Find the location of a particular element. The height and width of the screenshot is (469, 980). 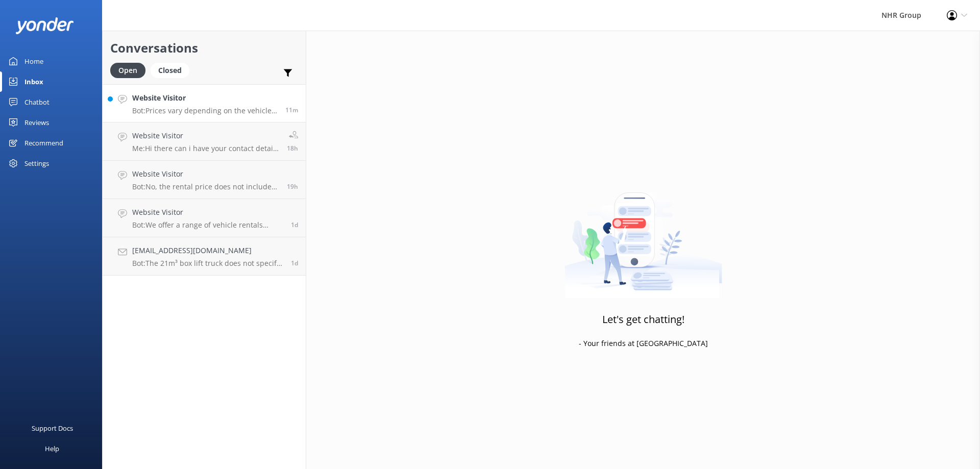

a: Website VisitorBot:We offer a range of vehicle rentals including compact, mid-size, full-size, an... is located at coordinates (204, 218).